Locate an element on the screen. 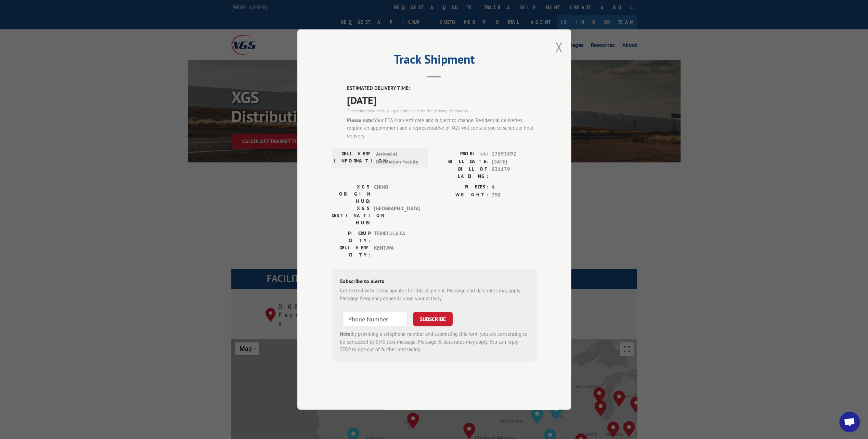 This screenshot has width=868, height=439. button: SUBSCRIBE is located at coordinates (433, 319).